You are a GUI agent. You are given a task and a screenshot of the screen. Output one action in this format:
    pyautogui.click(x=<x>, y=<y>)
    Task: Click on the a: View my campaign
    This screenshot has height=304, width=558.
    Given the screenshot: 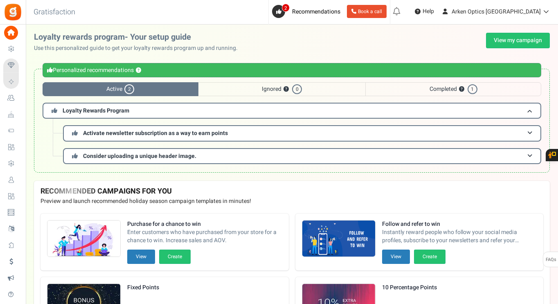 What is the action you would take?
    pyautogui.click(x=518, y=40)
    